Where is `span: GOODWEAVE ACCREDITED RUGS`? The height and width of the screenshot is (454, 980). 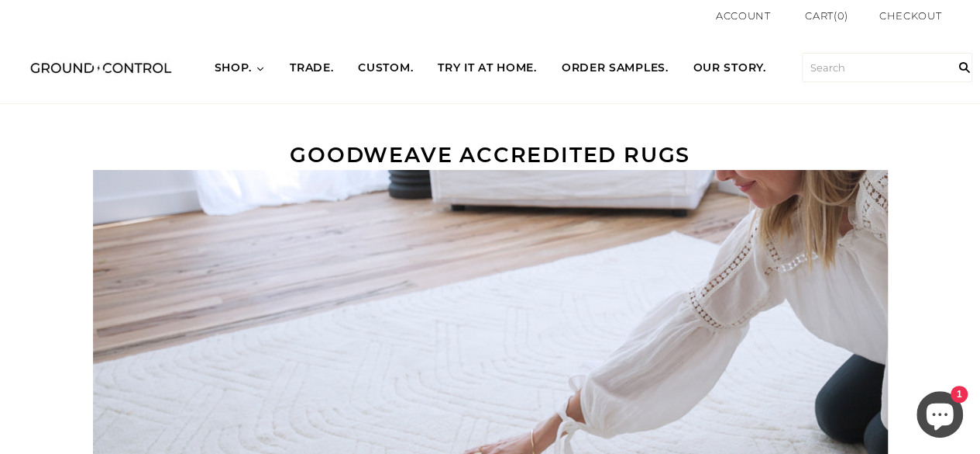
span: GOODWEAVE ACCREDITED RUGS is located at coordinates (490, 154).